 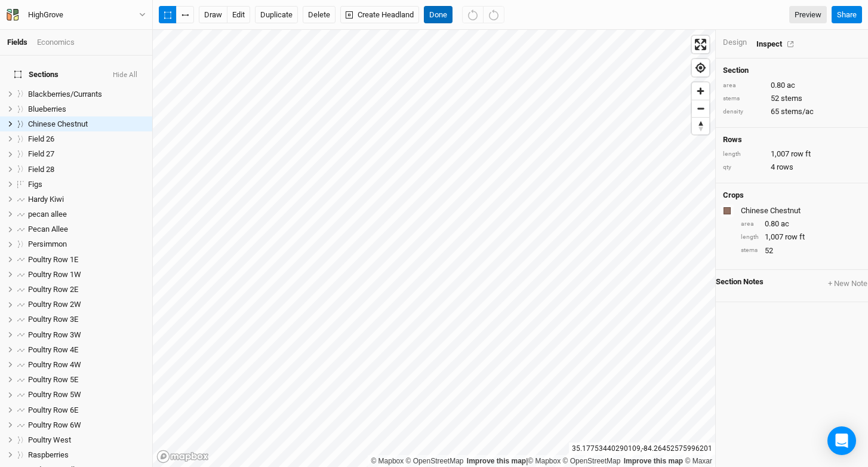 What do you see at coordinates (777, 43) in the screenshot?
I see `div: Inspect` at bounding box center [777, 43].